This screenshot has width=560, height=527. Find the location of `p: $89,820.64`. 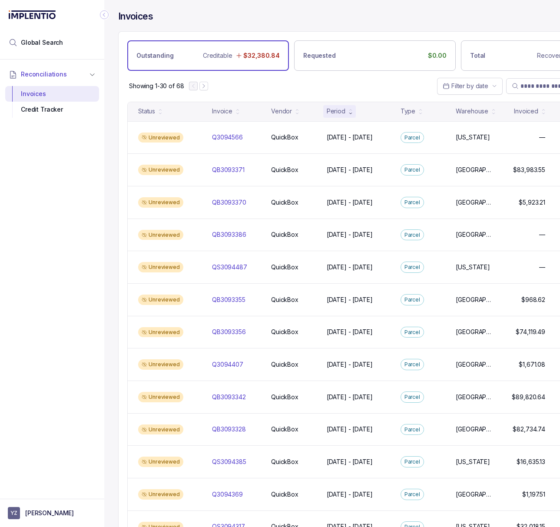

p: $89,820.64 is located at coordinates (528, 397).